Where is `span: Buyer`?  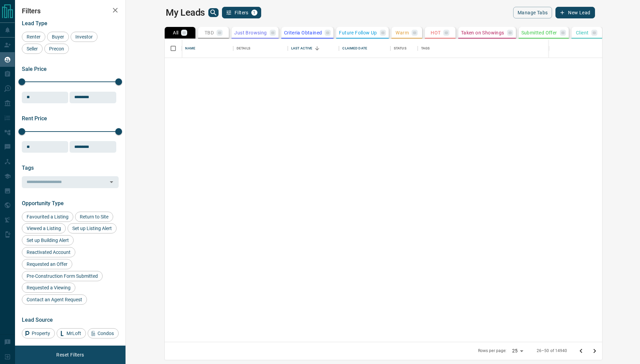
span: Buyer is located at coordinates (58, 37).